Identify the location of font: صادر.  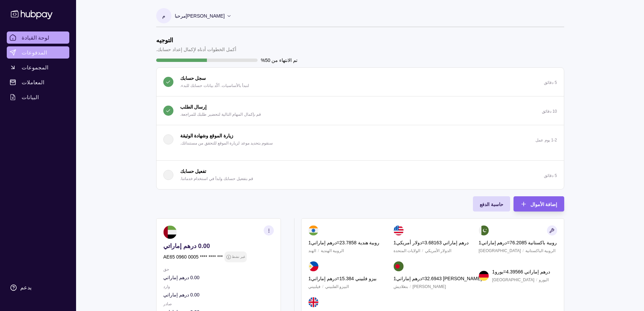
(168, 304).